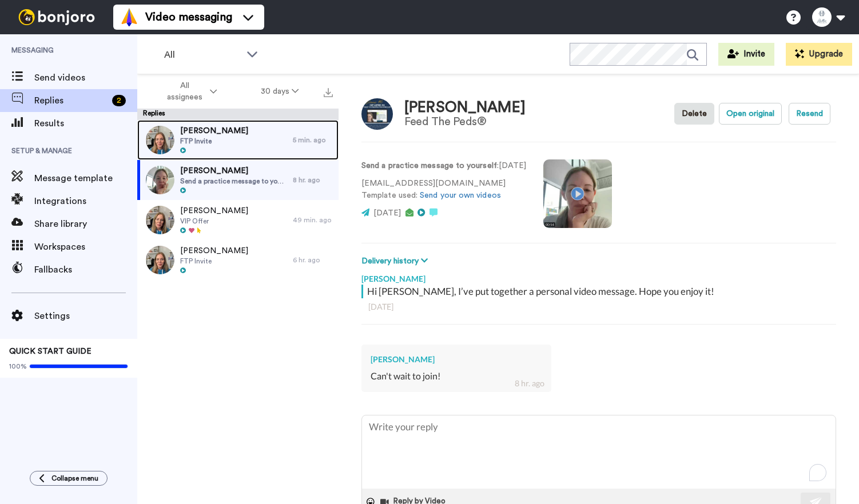  What do you see at coordinates (51, 351) in the screenshot?
I see `span: QUICK START GUIDE` at bounding box center [51, 351].